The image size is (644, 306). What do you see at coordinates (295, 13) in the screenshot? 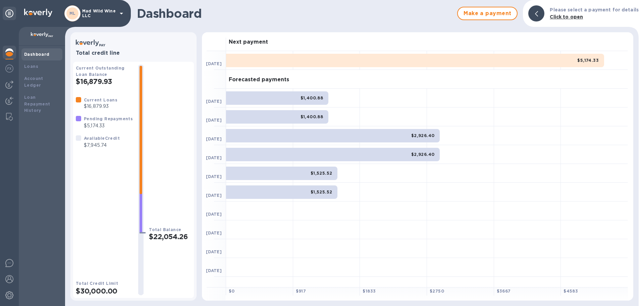
I see `h1: Dashboard` at bounding box center [295, 13].